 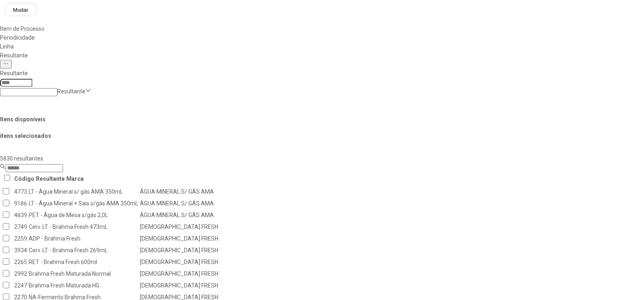 What do you see at coordinates (83, 274) in the screenshot?
I see `td: Brahma Fresh Maturada Normal` at bounding box center [83, 274].